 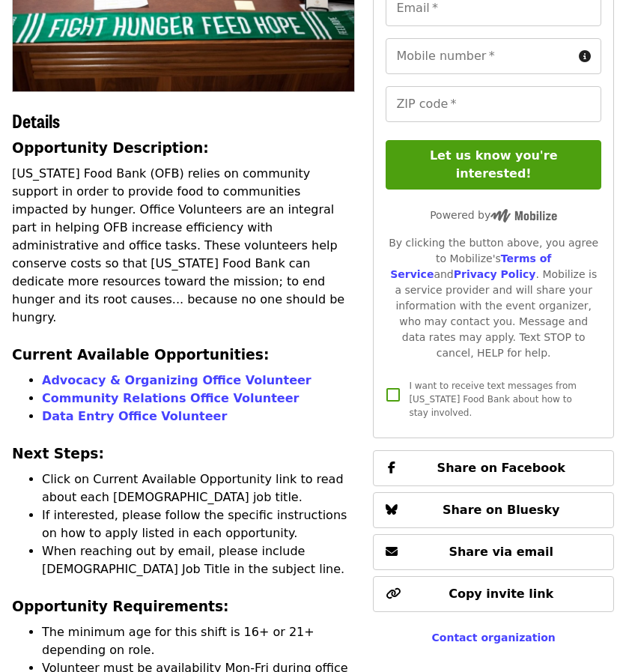 What do you see at coordinates (494, 637) in the screenshot?
I see `span: Contact organization` at bounding box center [494, 637].